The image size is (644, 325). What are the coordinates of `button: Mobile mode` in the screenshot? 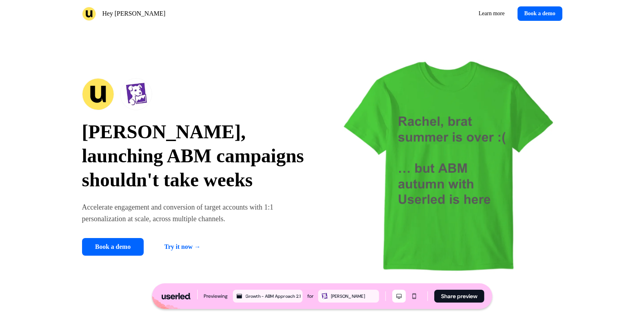 It's located at (415, 296).